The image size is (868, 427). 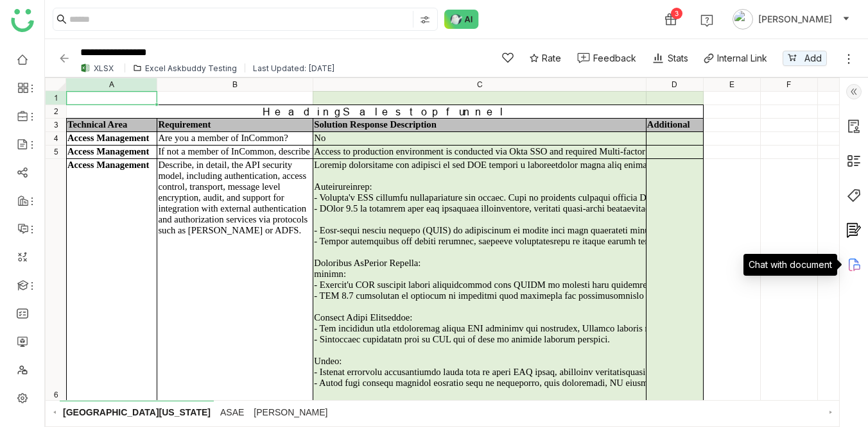 What do you see at coordinates (742, 20) in the screenshot?
I see `img: avatar` at bounding box center [742, 20].